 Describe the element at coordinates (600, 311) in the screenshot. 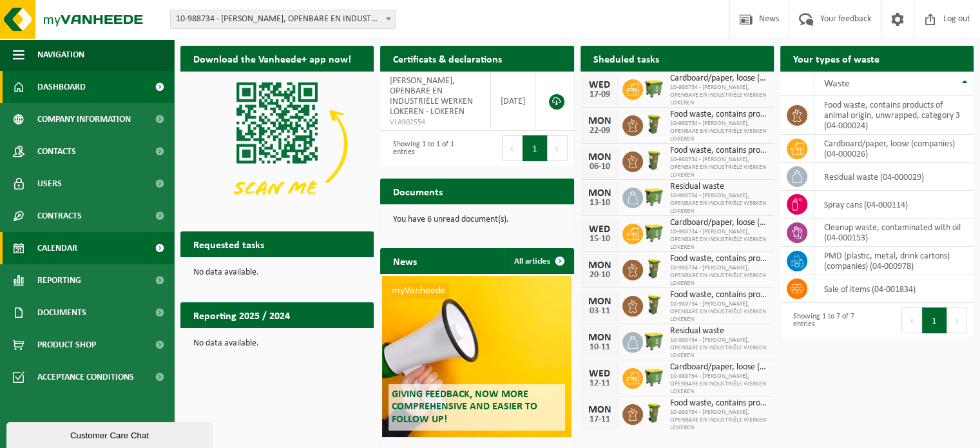

I see `div: 03-11` at that location.